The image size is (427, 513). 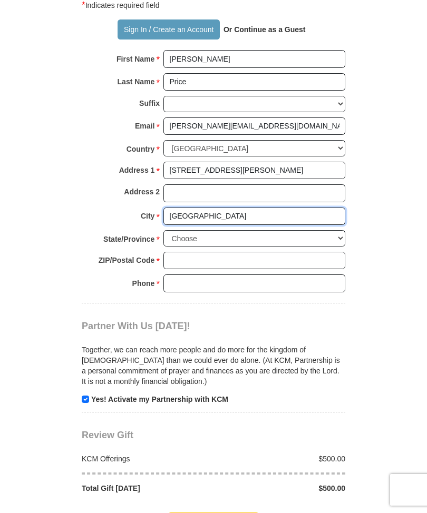 I want to click on strong: City, so click(x=148, y=216).